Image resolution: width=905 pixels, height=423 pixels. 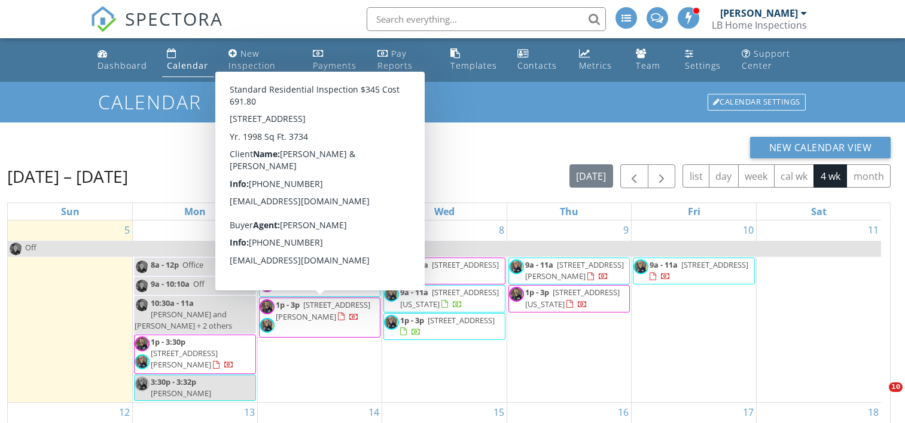 What do you see at coordinates (597, 60) in the screenshot?
I see `a: Metrics` at bounding box center [597, 60].